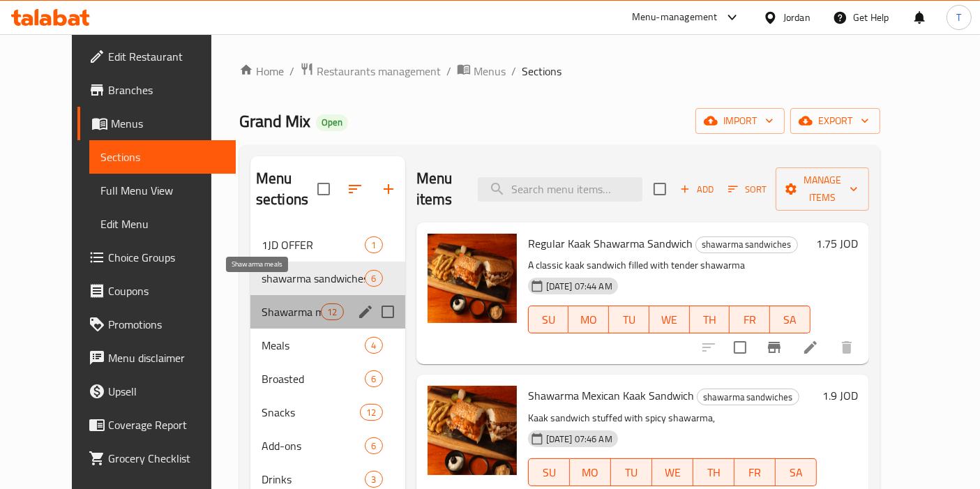 This screenshot has width=980, height=489. What do you see at coordinates (328, 379) in the screenshot?
I see `div: Broasted6` at bounding box center [328, 379].